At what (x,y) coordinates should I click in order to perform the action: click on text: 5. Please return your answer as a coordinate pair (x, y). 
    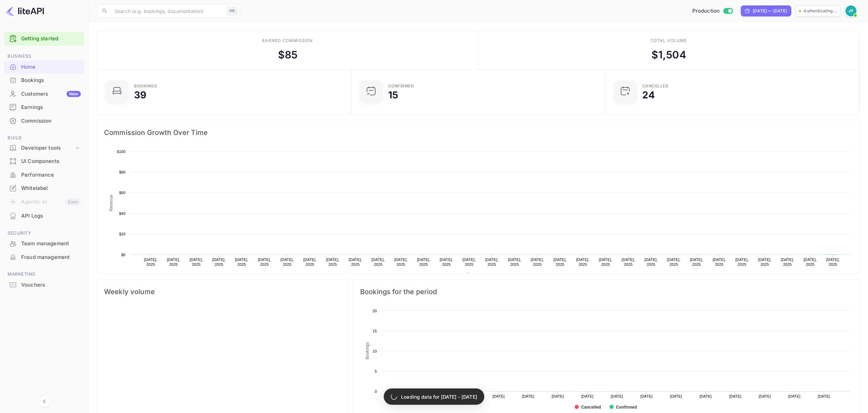
    Looking at the image, I should click on (376, 371).